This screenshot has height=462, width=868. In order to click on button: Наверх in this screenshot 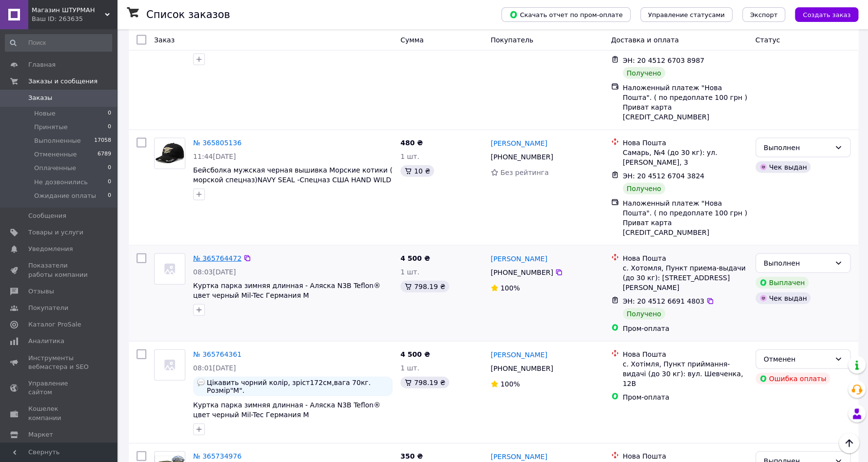, I will do `click(849, 443)`.